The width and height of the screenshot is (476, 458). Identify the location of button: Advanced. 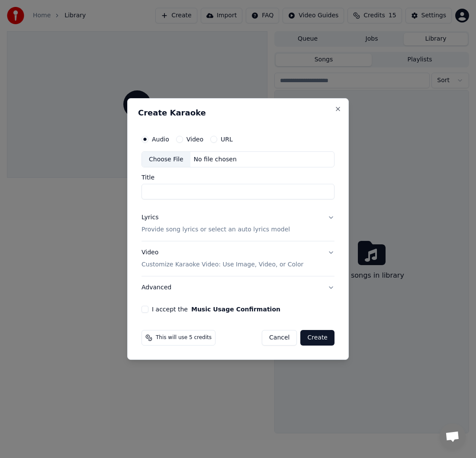
(238, 288).